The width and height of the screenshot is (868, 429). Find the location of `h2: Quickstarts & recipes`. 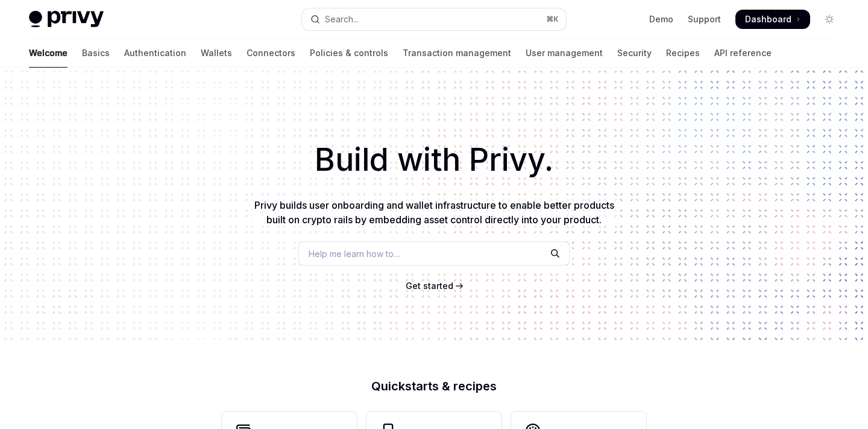

h2: Quickstarts & recipes is located at coordinates (434, 386).